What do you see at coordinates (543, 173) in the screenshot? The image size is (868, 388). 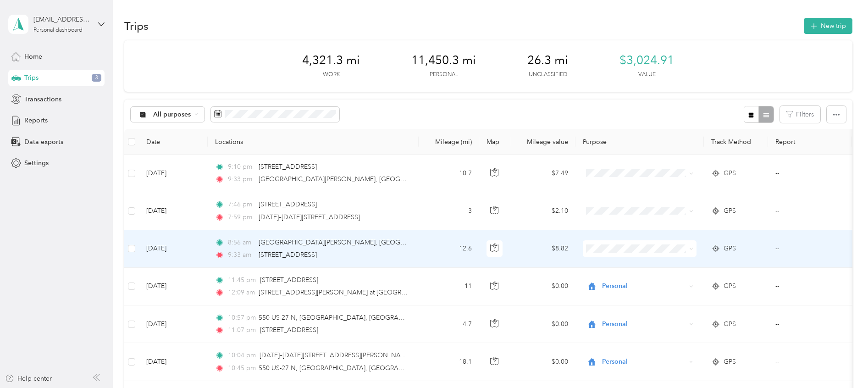 I see `td: $7.49` at bounding box center [543, 173].